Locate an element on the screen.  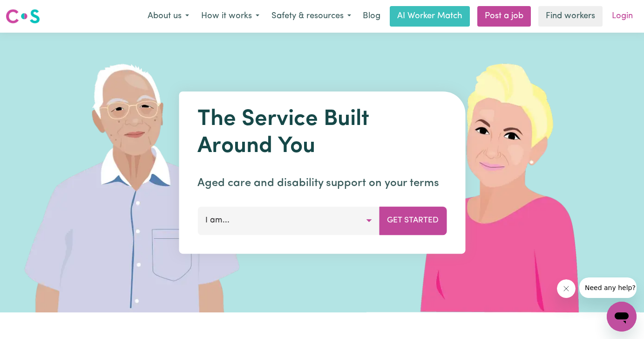
a: AI Worker Match is located at coordinates (430, 17).